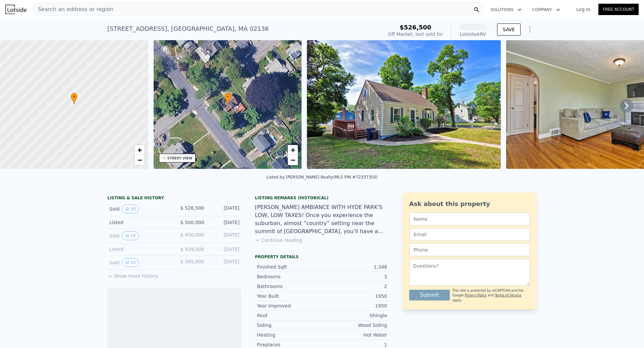  What do you see at coordinates (16, 9) in the screenshot?
I see `img: Lotside` at bounding box center [16, 9].